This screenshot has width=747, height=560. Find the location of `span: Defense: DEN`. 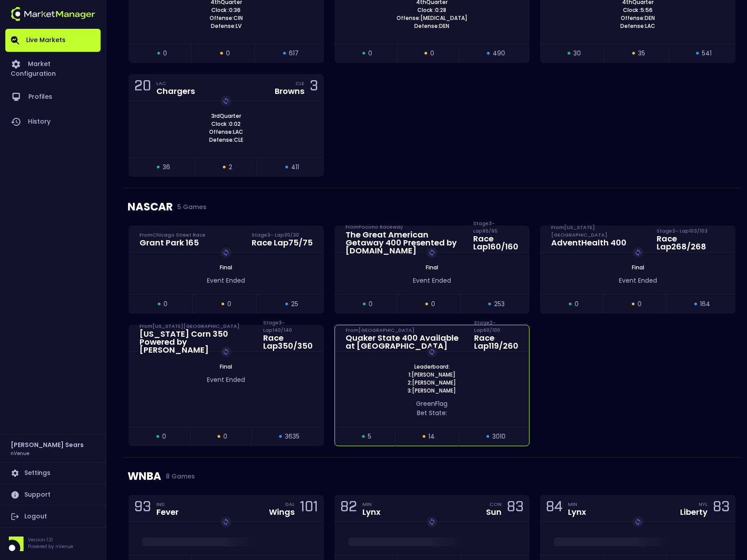

span: Defense: DEN is located at coordinates (432, 26).